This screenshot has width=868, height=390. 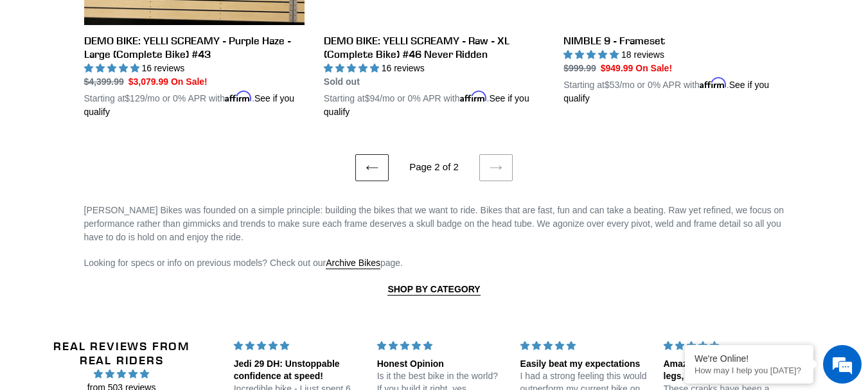 I want to click on div: Jedi 29 DH: Unstoppable confidence at speed!, so click(x=297, y=371).